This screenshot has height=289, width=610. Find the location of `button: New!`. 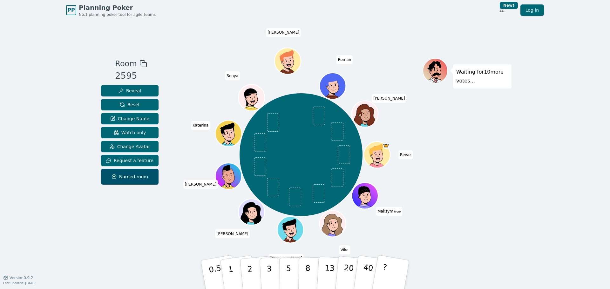

button: New! is located at coordinates (502, 10).